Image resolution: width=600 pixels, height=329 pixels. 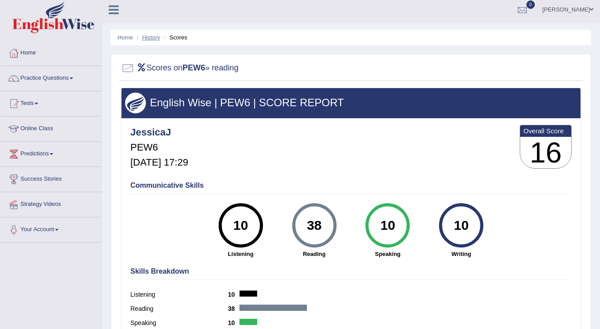 I want to click on a: Success Stories, so click(x=51, y=178).